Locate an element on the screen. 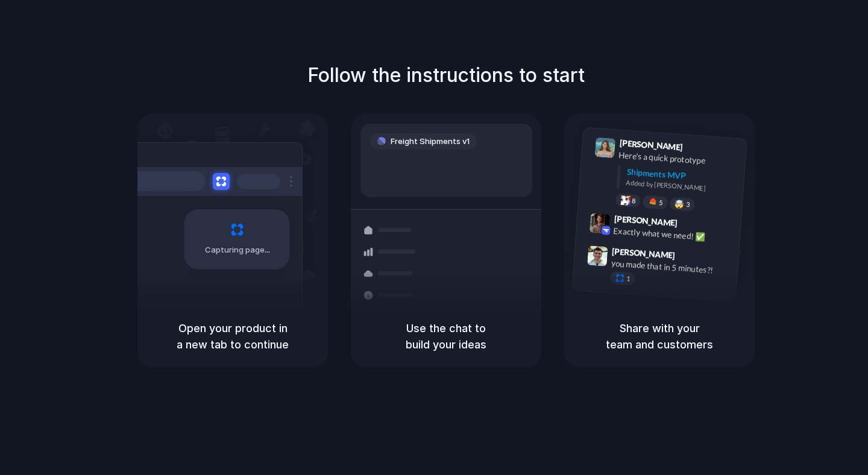  h1: Follow the instructions to start is located at coordinates (446, 75).